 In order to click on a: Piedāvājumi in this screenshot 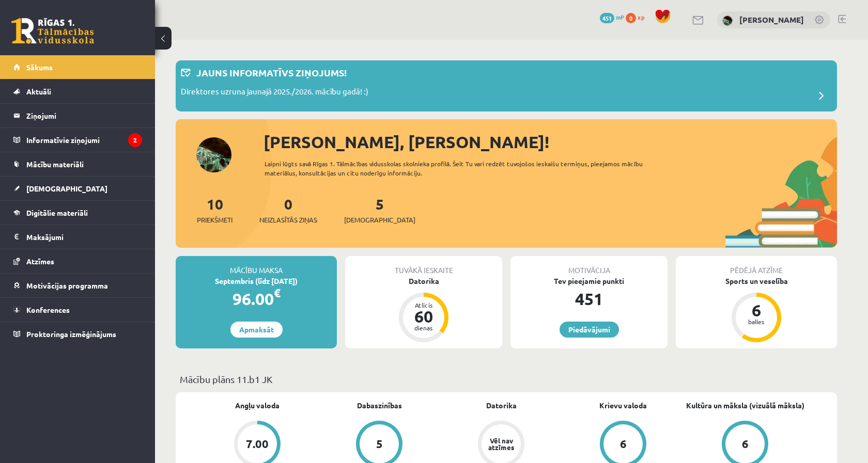, I will do `click(589, 330)`.